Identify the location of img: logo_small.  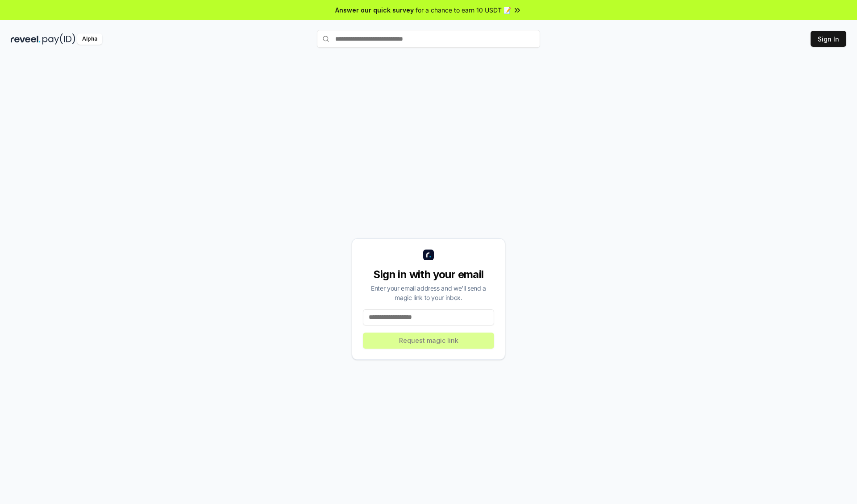
(428, 255).